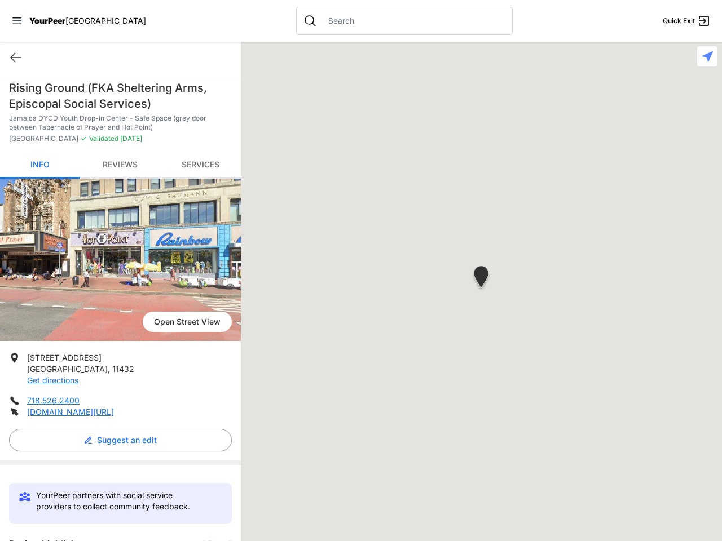  Describe the element at coordinates (120, 165) in the screenshot. I see `a: Reviews` at that location.